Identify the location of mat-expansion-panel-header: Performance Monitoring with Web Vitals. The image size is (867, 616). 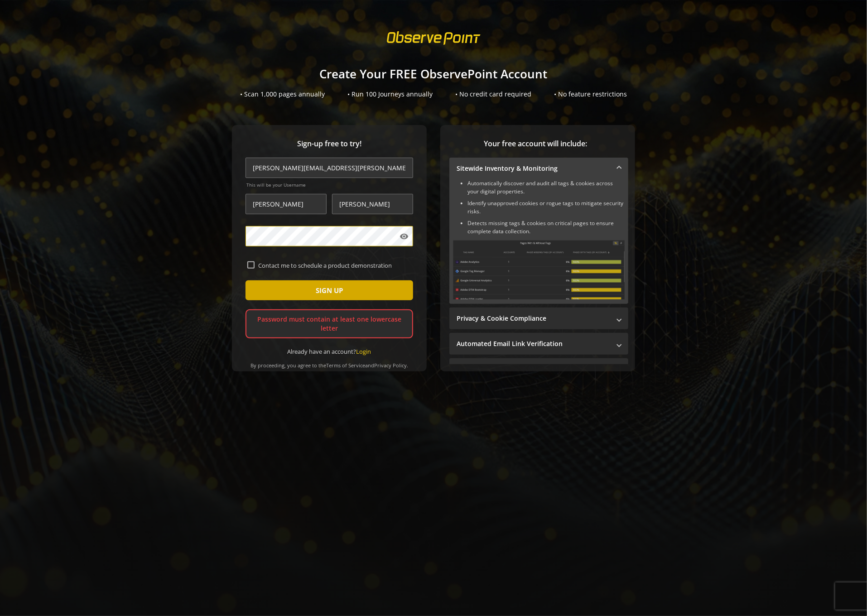
(539, 369).